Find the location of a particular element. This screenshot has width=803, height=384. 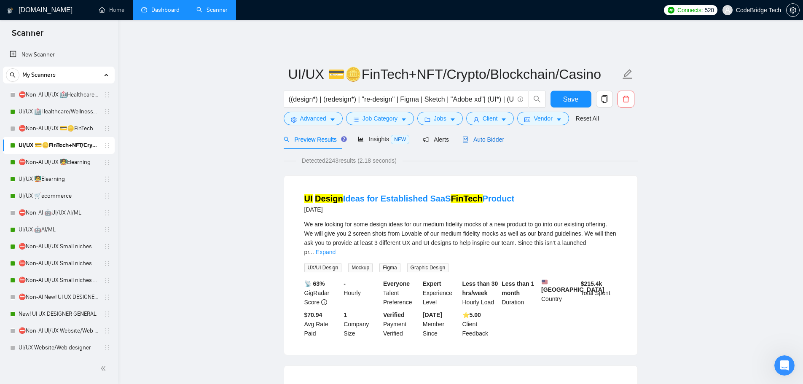

span: search is located at coordinates (287, 139).